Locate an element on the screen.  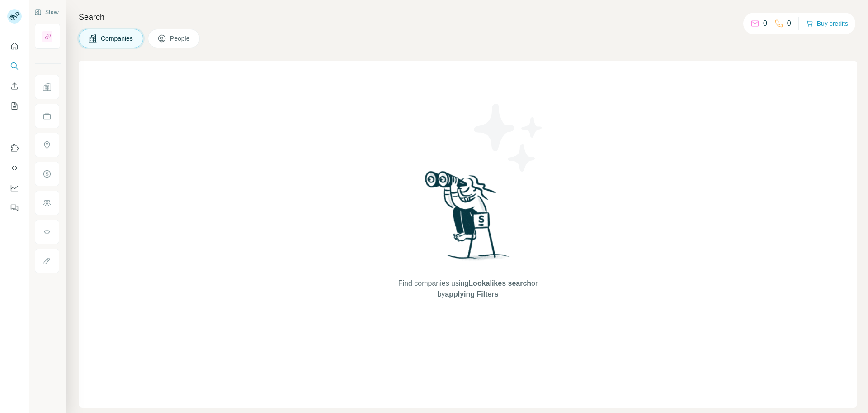
button: Use Surfe API is located at coordinates (14, 168).